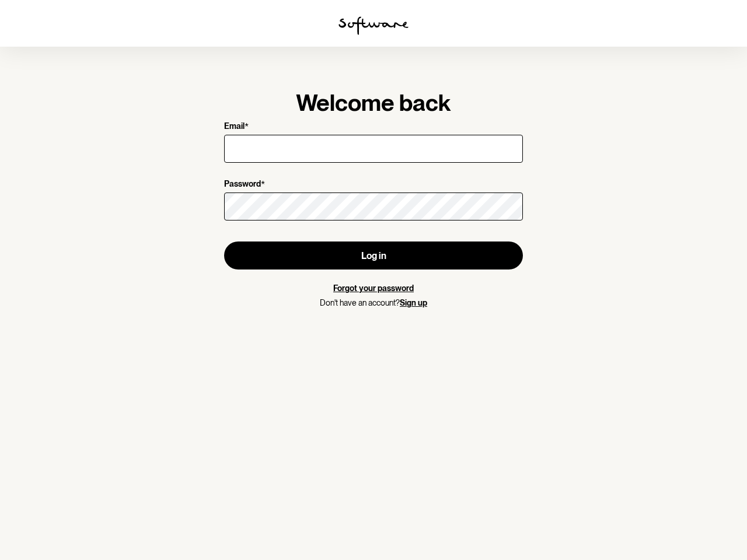 This screenshot has height=560, width=747. What do you see at coordinates (242, 185) in the screenshot?
I see `p: Password` at bounding box center [242, 185].